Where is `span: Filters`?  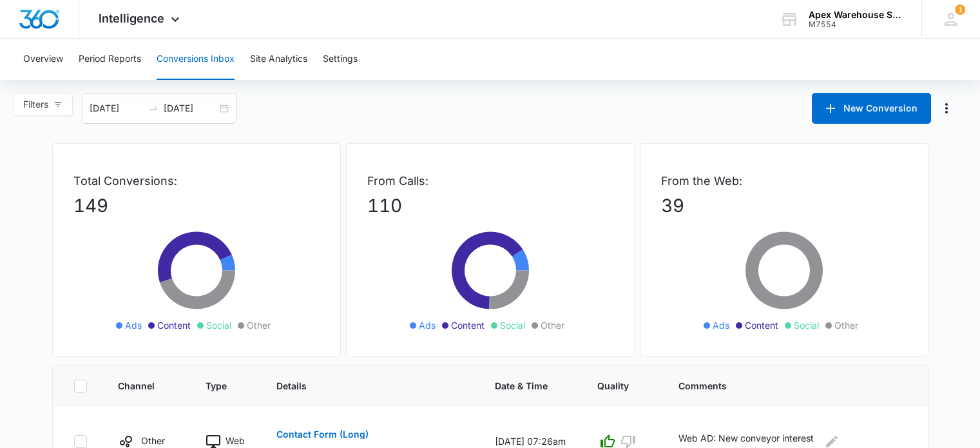 span: Filters is located at coordinates (36, 104).